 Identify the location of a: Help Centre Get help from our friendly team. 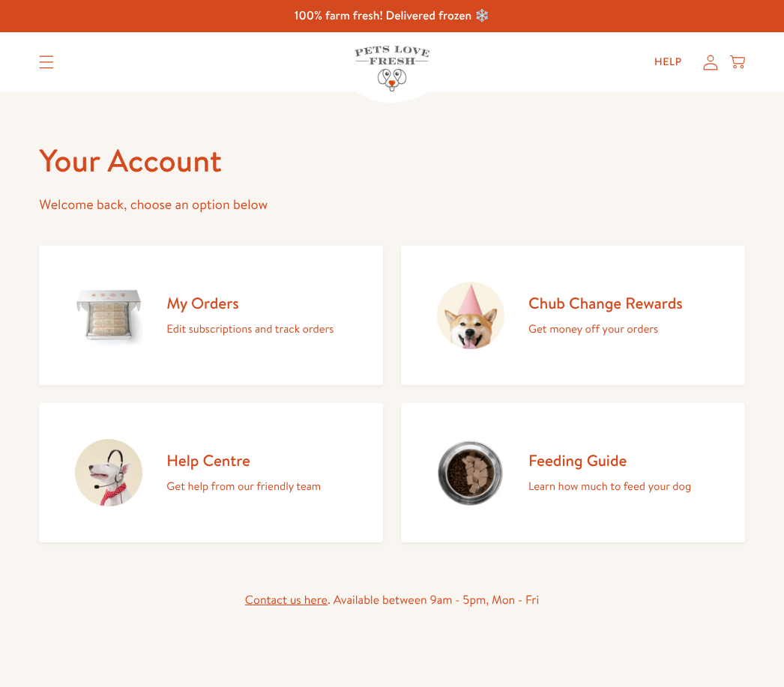
(211, 473).